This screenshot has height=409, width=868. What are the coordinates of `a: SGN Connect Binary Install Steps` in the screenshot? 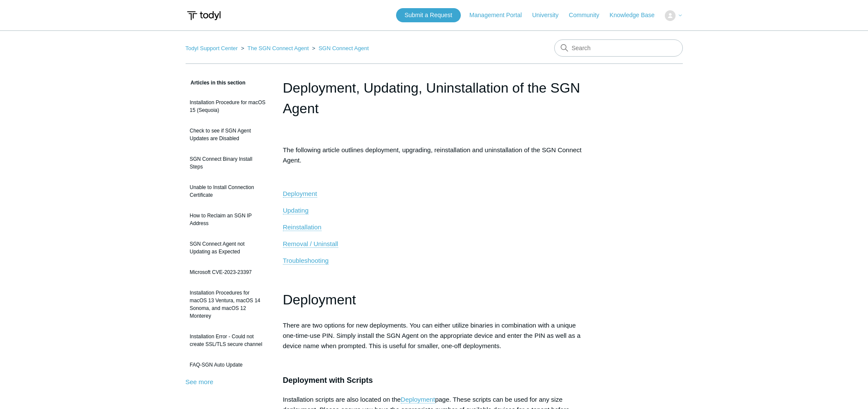 It's located at (227, 163).